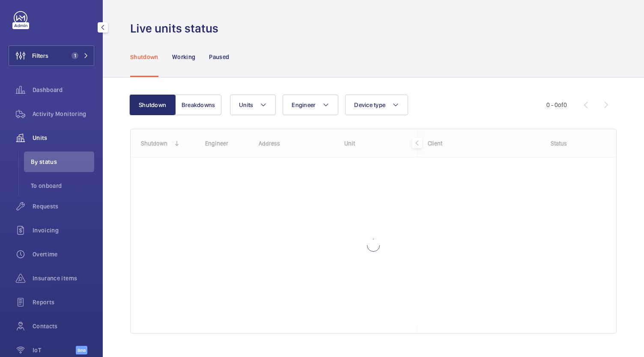 The image size is (644, 357). Describe the element at coordinates (54, 350) in the screenshot. I see `span: IoT` at that location.